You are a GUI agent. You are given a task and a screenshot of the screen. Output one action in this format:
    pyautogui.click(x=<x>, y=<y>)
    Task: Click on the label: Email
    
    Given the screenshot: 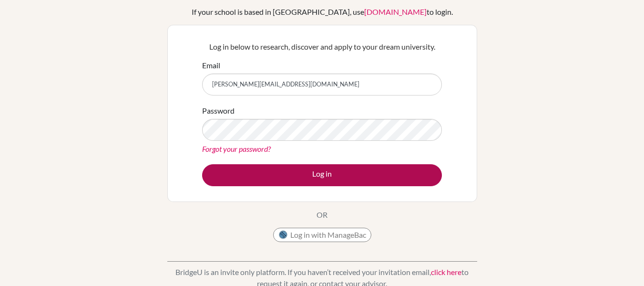 What is the action you would take?
    pyautogui.click(x=211, y=66)
    